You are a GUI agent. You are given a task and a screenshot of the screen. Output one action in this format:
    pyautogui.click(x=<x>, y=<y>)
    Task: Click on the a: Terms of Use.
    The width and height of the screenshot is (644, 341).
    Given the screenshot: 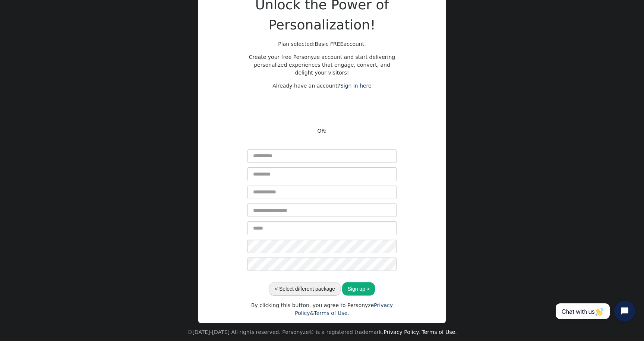 What is the action you would take?
    pyautogui.click(x=440, y=332)
    